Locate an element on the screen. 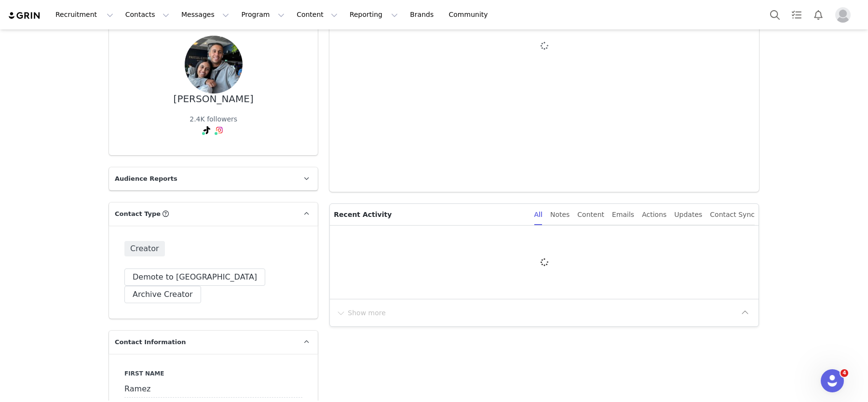 This screenshot has height=402, width=868. div: 2.4K followers is located at coordinates (213, 119).